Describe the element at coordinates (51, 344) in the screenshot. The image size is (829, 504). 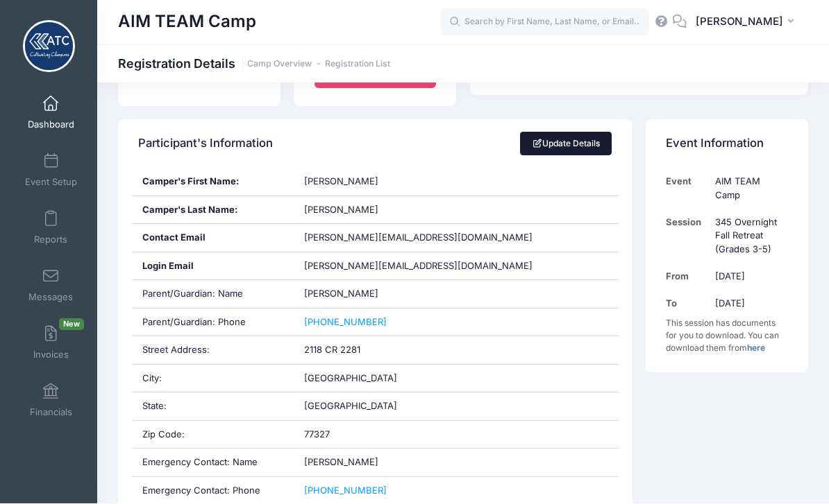
I see `a: InvoicesNew` at that location.